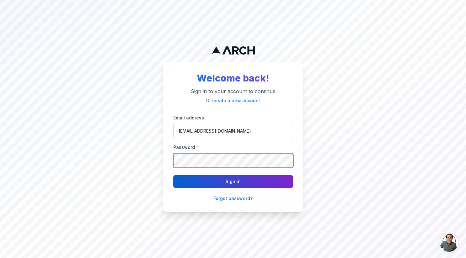  I want to click on button: Sign in, so click(233, 181).